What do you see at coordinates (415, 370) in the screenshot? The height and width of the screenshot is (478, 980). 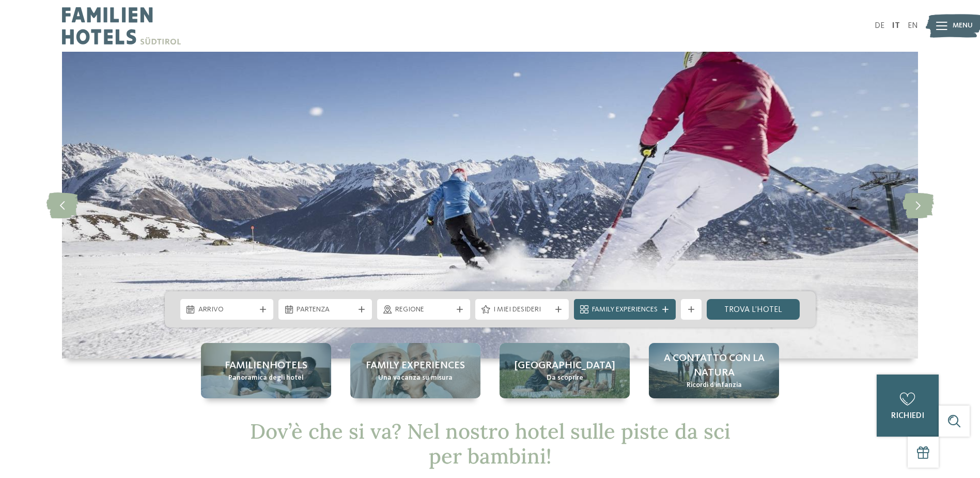 I see `a: Hotel sulle piste da sci per bambini: divertimento senza confini Family experiences Una vacanza s...` at bounding box center [415, 370].